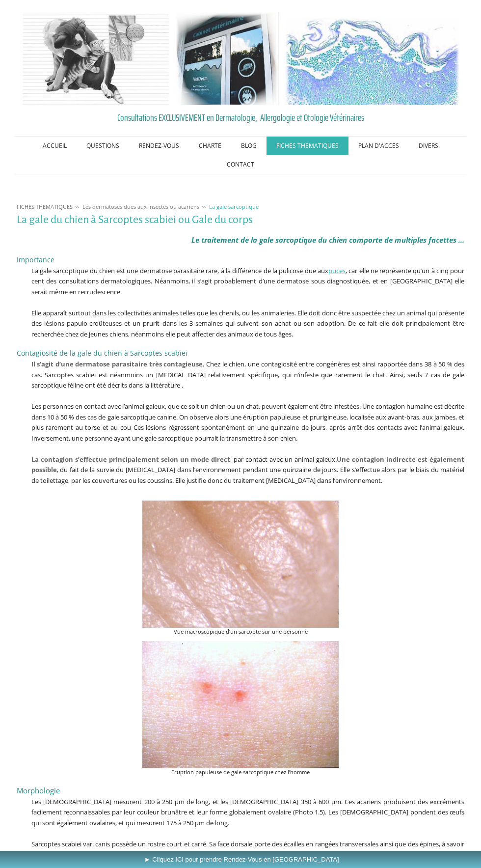 This screenshot has height=868, width=481. Describe the element at coordinates (240, 564) in the screenshot. I see `img: Gale sarcoptique du chien` at that location.